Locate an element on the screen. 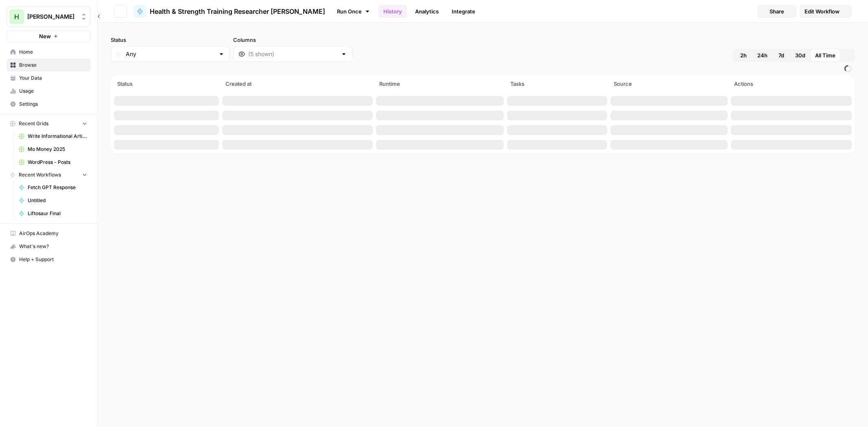 The height and width of the screenshot is (427, 868). button: What's new? is located at coordinates (49, 246).